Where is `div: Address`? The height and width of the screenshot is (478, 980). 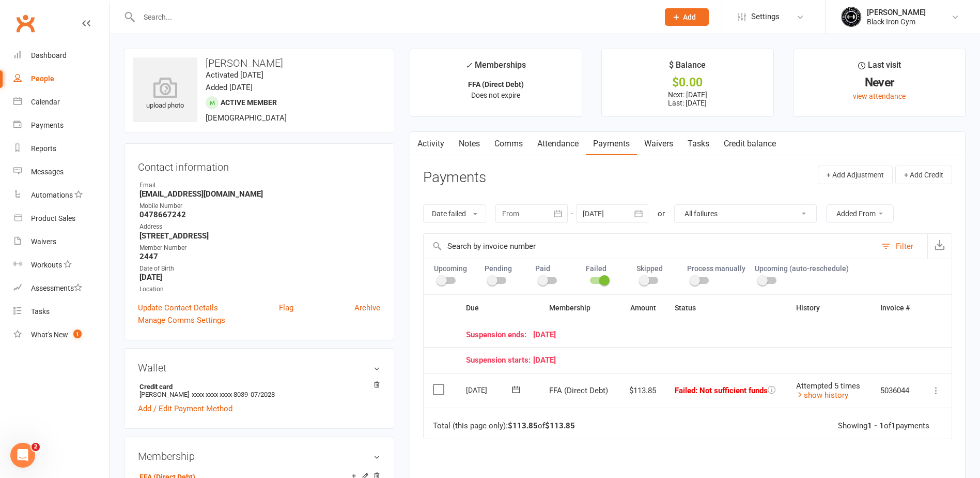 div: Address is located at coordinates (260, 227).